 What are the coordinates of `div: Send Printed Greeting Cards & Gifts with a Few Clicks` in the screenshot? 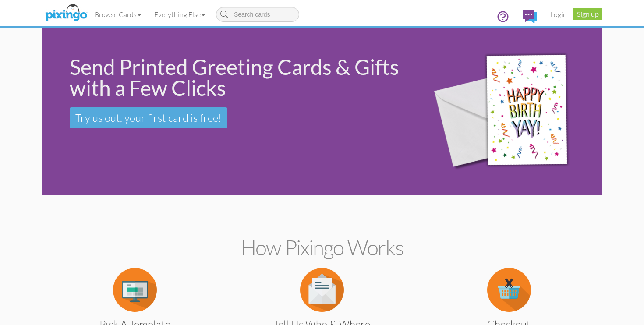 It's located at (239, 78).